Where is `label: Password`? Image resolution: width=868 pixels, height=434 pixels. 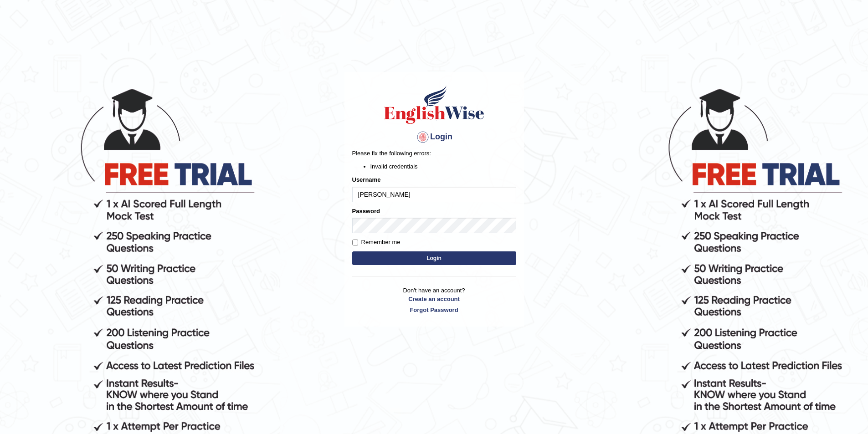
label: Password is located at coordinates (366, 211).